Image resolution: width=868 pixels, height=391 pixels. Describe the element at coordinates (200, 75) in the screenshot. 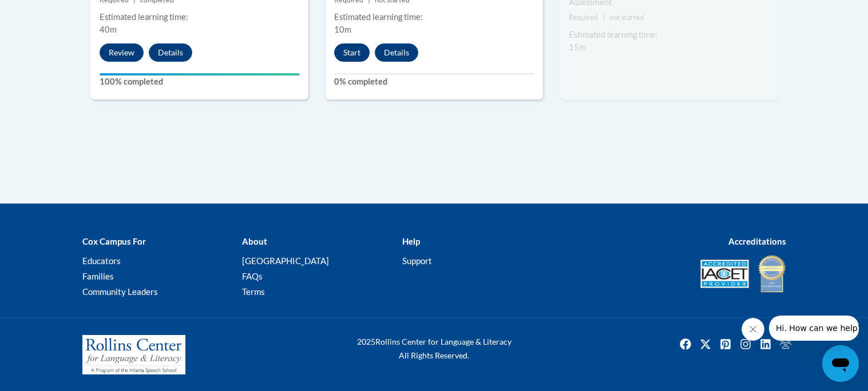

I see `div: Your progress` at that location.